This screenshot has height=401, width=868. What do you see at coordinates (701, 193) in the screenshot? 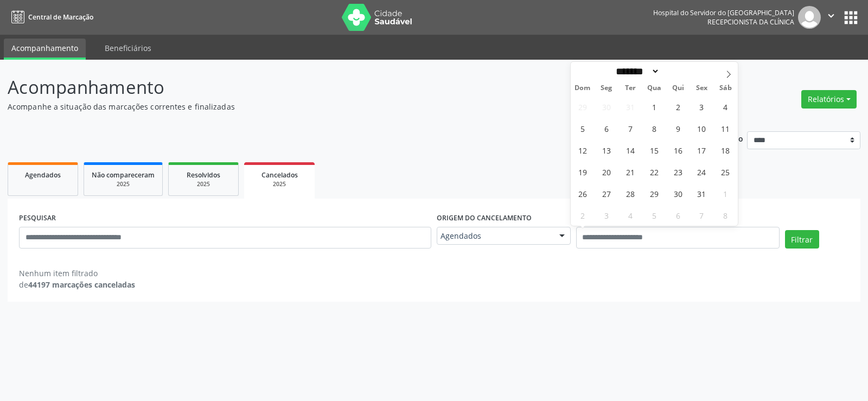
I see `span: Janeiro 31, 2025` at bounding box center [701, 193].